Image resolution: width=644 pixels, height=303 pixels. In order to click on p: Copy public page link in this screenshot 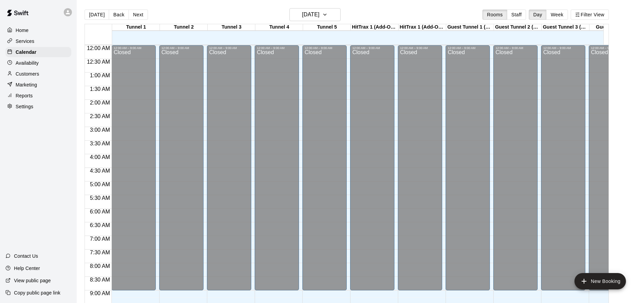, I will do `click(37, 293)`.